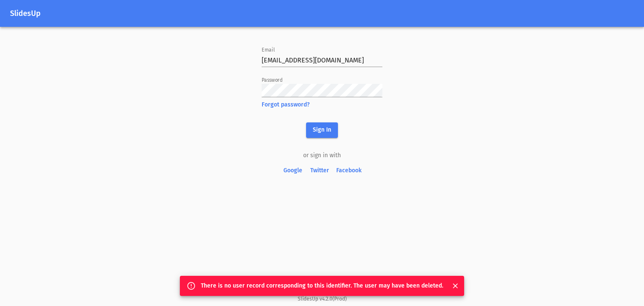 This screenshot has height=306, width=644. What do you see at coordinates (349, 171) in the screenshot?
I see `button: Facebook` at bounding box center [349, 171].